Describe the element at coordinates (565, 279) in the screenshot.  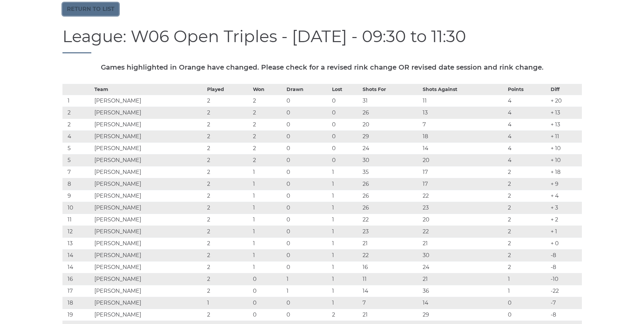
I see `td: -10` at that location.